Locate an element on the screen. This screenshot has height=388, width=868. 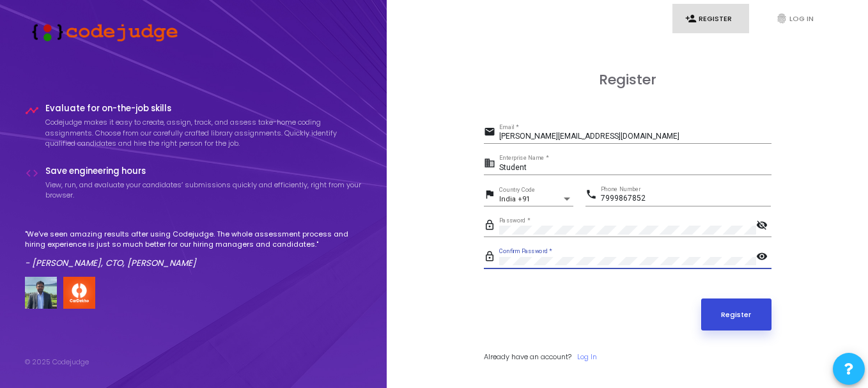
i: timeline is located at coordinates (32, 110).